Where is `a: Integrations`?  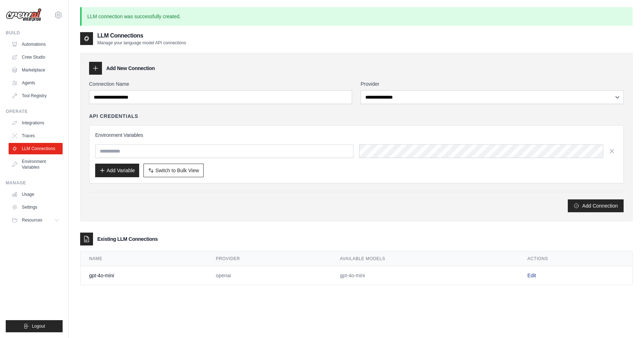 a: Integrations is located at coordinates (35, 123).